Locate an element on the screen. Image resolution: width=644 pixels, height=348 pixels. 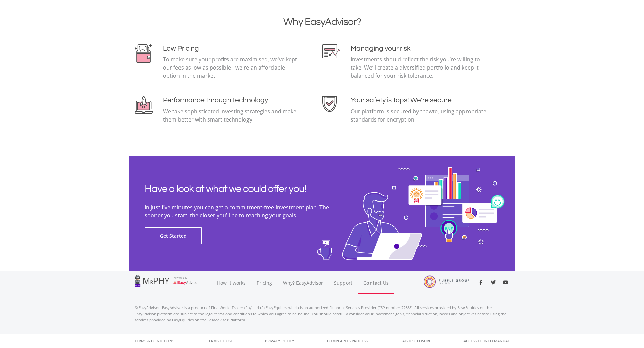
a: Terms & Conditions is located at coordinates (154, 341).